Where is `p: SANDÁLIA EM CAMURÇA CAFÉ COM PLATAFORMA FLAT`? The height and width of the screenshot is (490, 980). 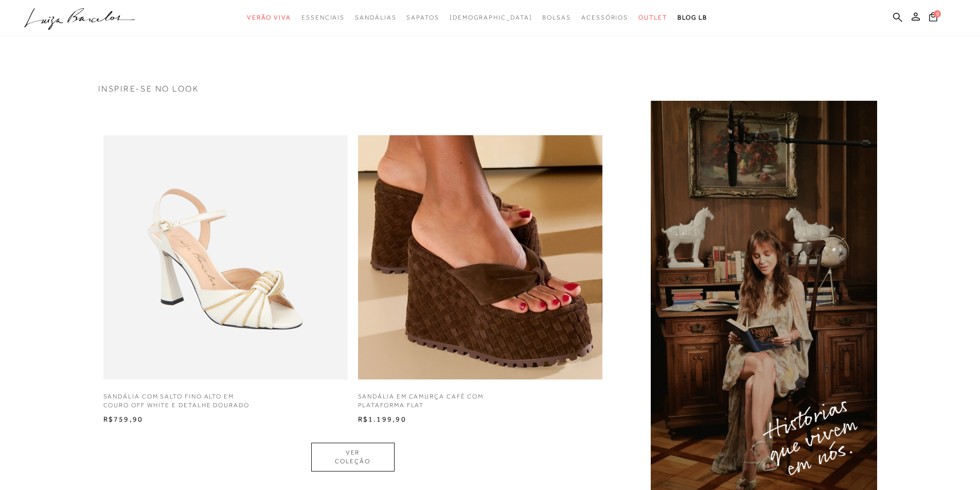
p: SANDÁLIA EM CAMURÇA CAFÉ COM PLATAFORMA FLAT is located at coordinates (435, 401).